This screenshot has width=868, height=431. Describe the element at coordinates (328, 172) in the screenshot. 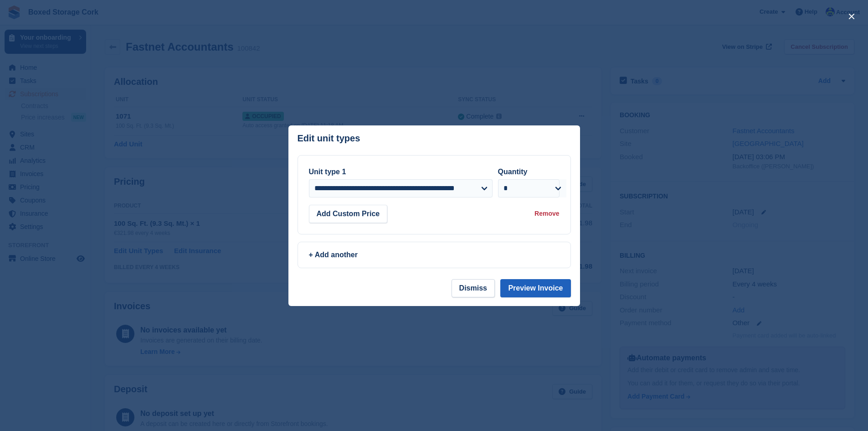

I see `label: Unit type 1` at that location.